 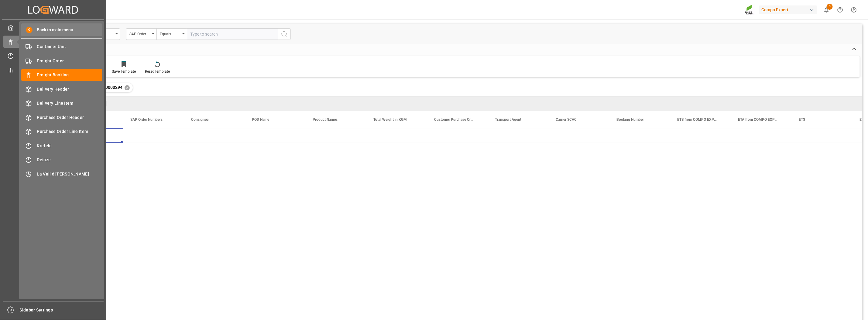 I want to click on span: 3, so click(x=830, y=6).